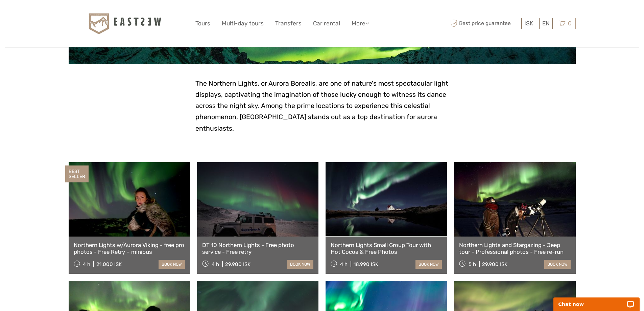 This screenshot has width=644, height=311. What do you see at coordinates (515, 248) in the screenshot?
I see `a: Northern Lights and Stargazing - Jeep tour - Professional photos - Free re-run` at bounding box center [515, 248].